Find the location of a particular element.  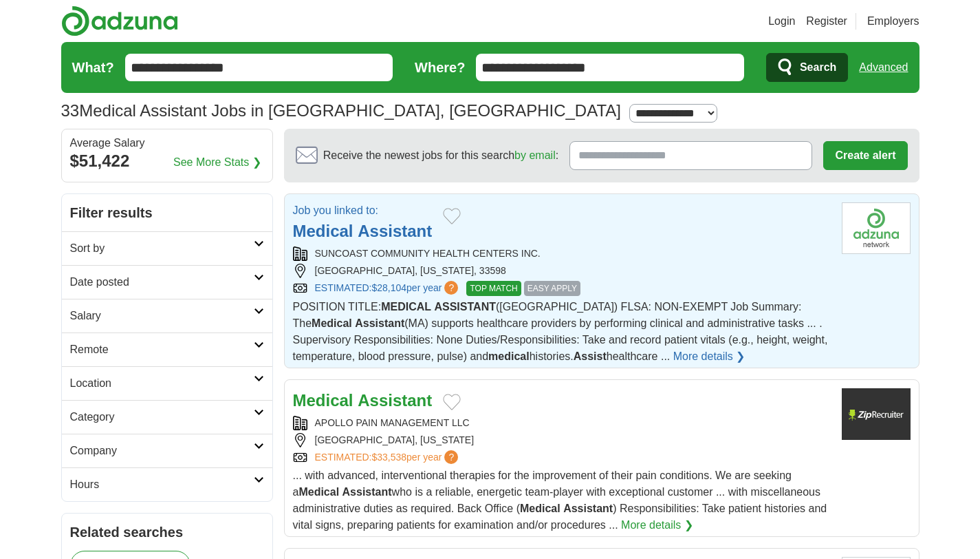

span: EASY APPLY is located at coordinates (553, 289).